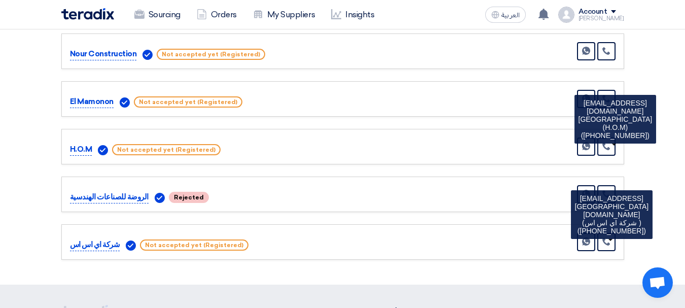  Describe the element at coordinates (658, 283) in the screenshot. I see `a: Open chat` at that location.